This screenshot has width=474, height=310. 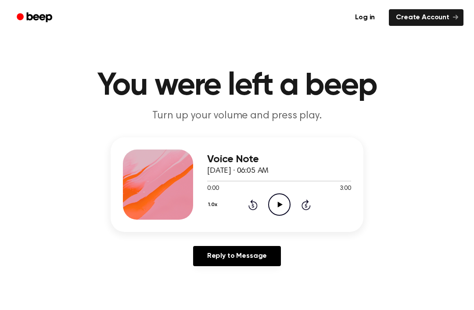 What do you see at coordinates (214, 205) in the screenshot?
I see `button: 1.0x` at bounding box center [214, 205].